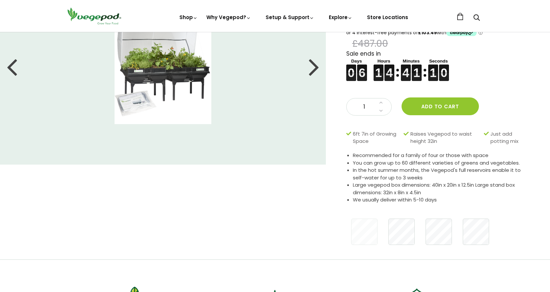  Describe the element at coordinates (362, 68) in the screenshot. I see `figure: 6` at that location.